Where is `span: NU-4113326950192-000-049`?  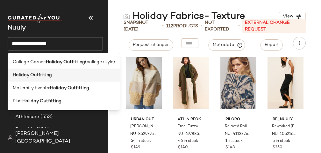
span: NU-4113326950192-000-049 is located at coordinates (237, 135).